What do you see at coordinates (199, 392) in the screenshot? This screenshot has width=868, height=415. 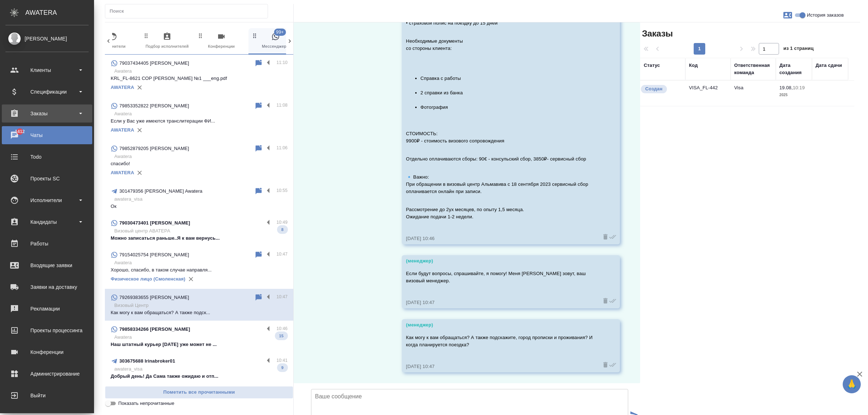 I see `span: Пометить все прочитанными` at bounding box center [199, 392].